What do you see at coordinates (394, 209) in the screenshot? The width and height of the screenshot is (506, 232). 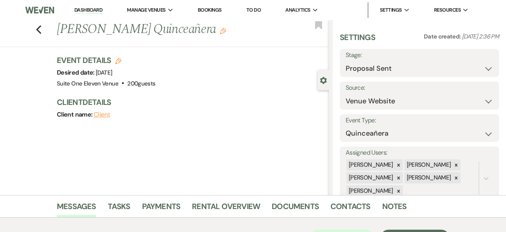 I see `a: Notes` at bounding box center [394, 209].